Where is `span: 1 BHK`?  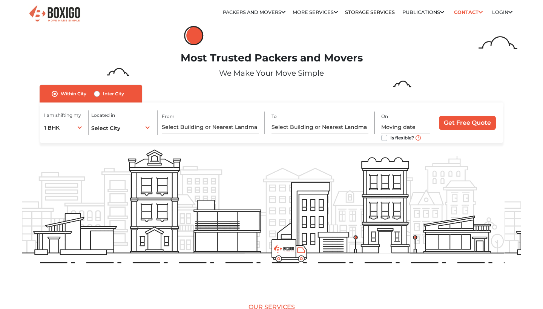 span: 1 BHK is located at coordinates (52, 128).